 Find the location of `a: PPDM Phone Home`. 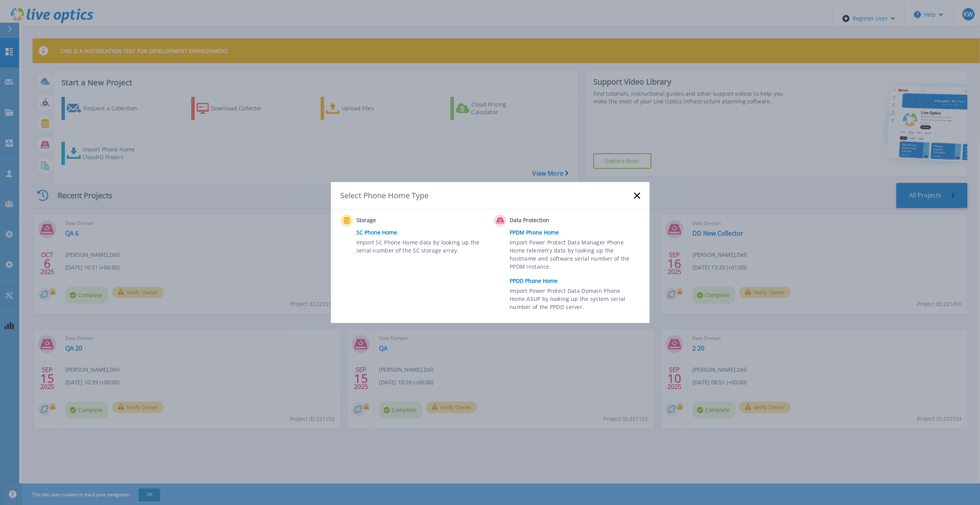

a: PPDM Phone Home is located at coordinates (577, 232).